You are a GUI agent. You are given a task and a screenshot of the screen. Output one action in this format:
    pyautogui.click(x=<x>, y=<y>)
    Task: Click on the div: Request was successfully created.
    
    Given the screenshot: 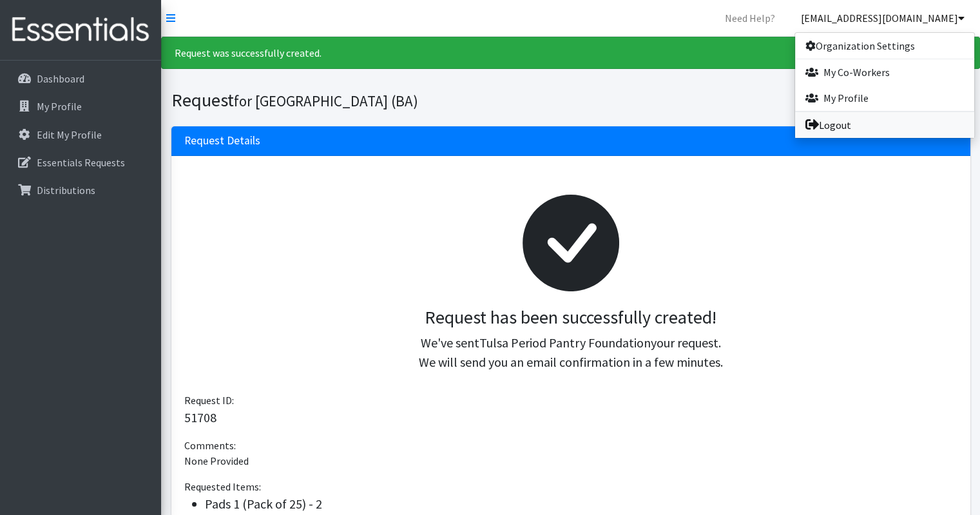 What is the action you would take?
    pyautogui.click(x=570, y=53)
    